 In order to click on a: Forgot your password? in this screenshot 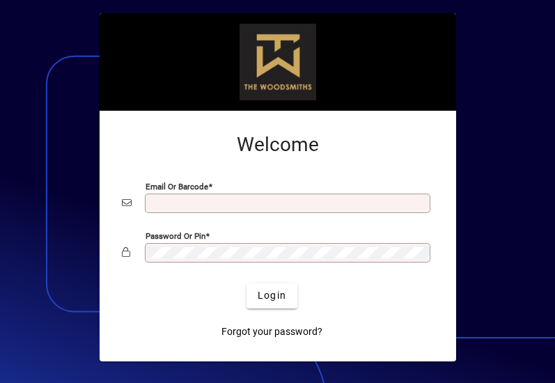, I will do `click(271, 332)`.